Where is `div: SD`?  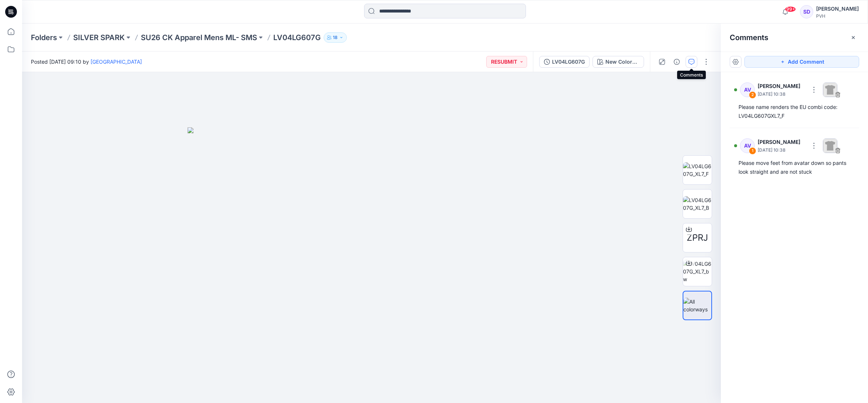 div: SD is located at coordinates (807, 12).